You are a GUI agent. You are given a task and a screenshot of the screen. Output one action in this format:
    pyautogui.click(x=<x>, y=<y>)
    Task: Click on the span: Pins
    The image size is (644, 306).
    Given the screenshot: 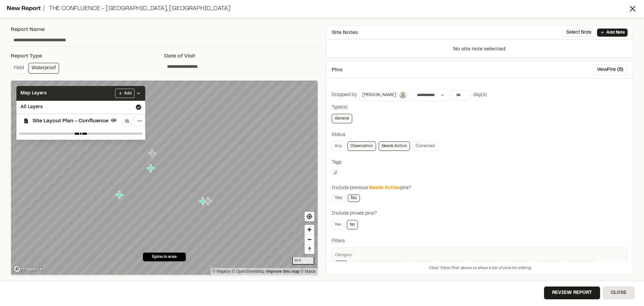 What is the action you would take?
    pyautogui.click(x=337, y=70)
    